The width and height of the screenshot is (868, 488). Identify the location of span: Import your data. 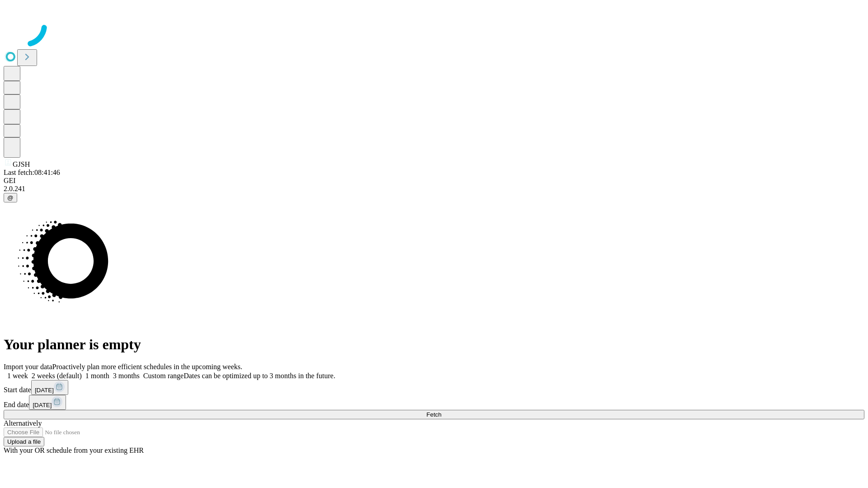
(28, 366).